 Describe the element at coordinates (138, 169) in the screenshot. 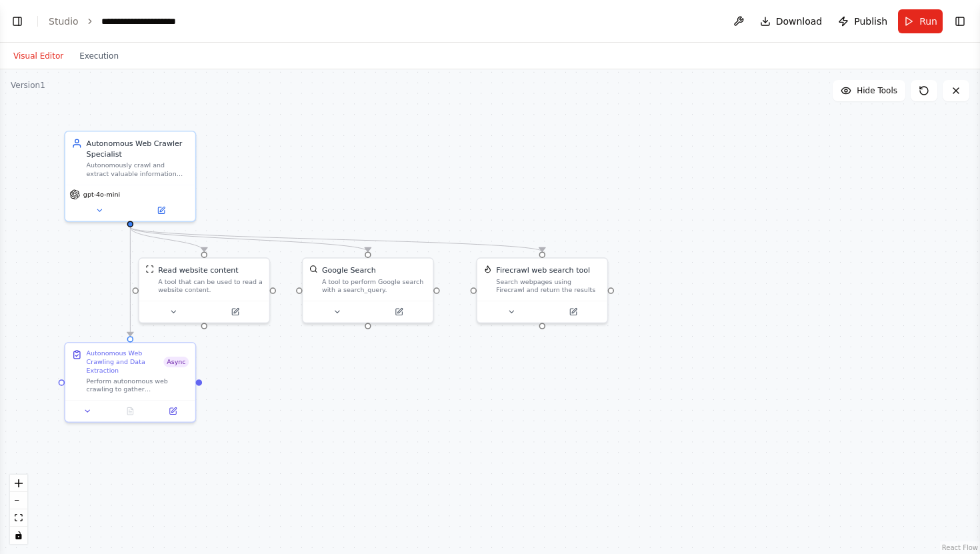

I see `div: Autonomously crawl and extract valuable information from websites based on {target_topic} or {tar...` at that location.